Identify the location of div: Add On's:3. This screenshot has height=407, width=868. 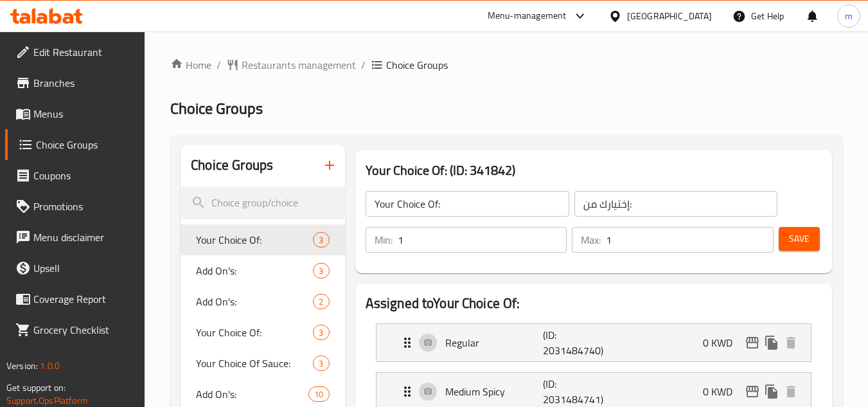
(262, 271).